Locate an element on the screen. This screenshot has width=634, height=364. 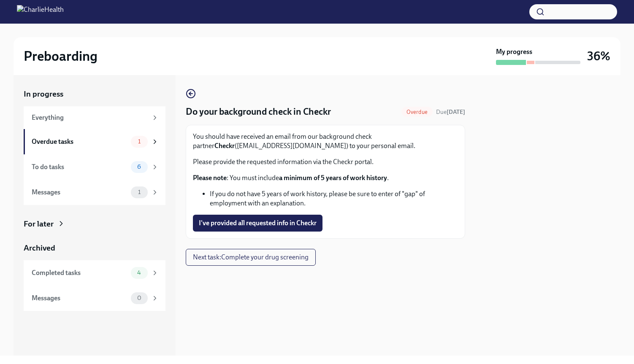
button: Next task:Complete your drug screening is located at coordinates (251, 257).